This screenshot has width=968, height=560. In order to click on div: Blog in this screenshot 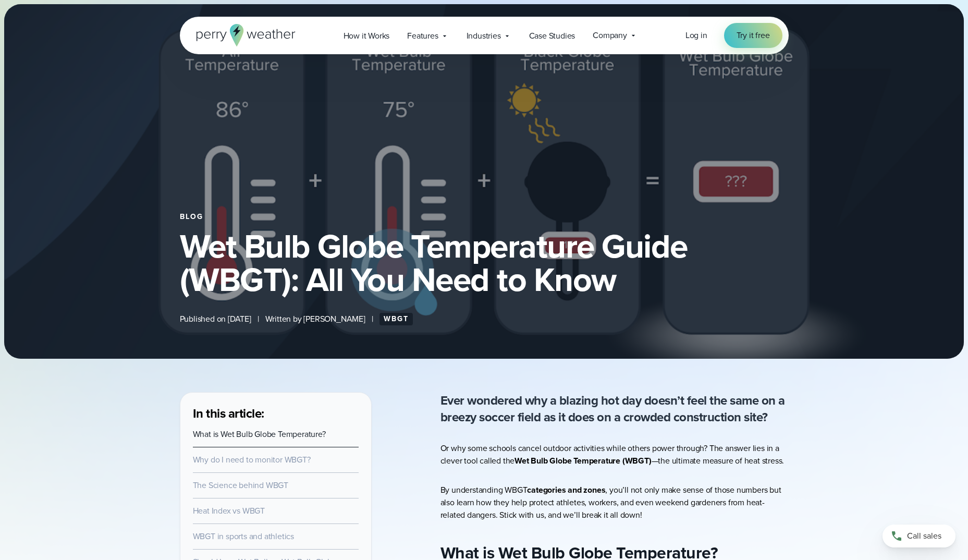, I will do `click(484, 217)`.